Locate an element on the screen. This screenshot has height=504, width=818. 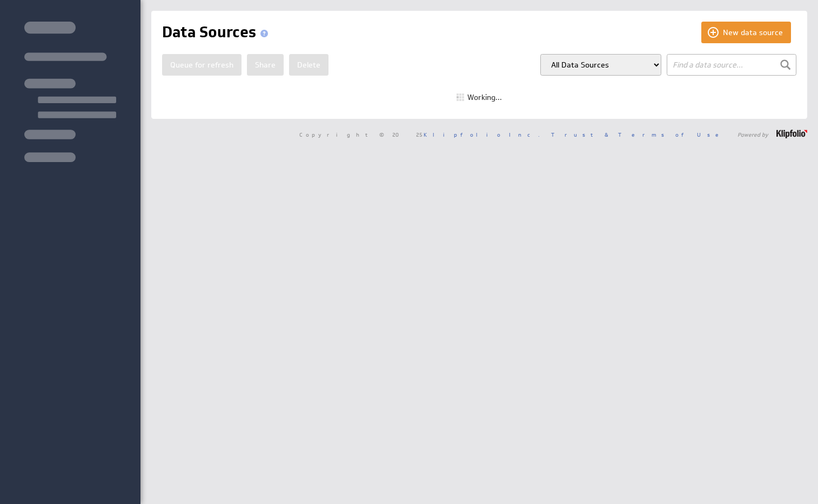
a: Klipfolio Inc. is located at coordinates (481, 135).